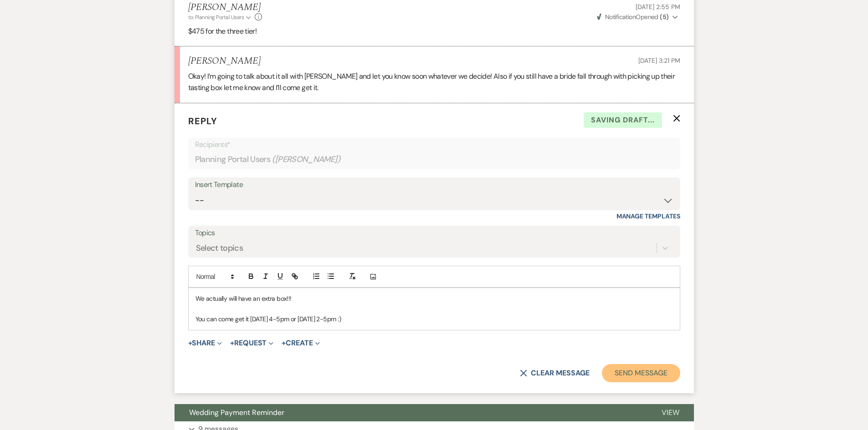 The image size is (868, 430). Describe the element at coordinates (633, 17) in the screenshot. I see `span: Opened` at that location.